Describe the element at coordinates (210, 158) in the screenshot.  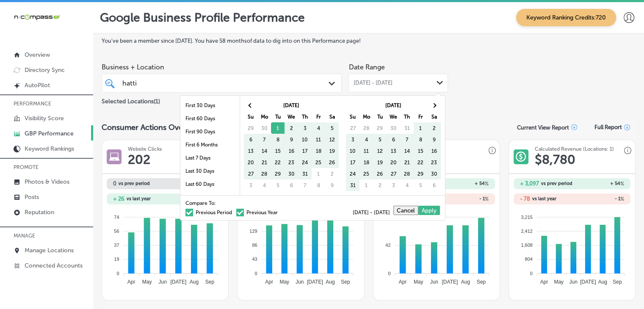
I see `li: Last 7 Days` at that location.